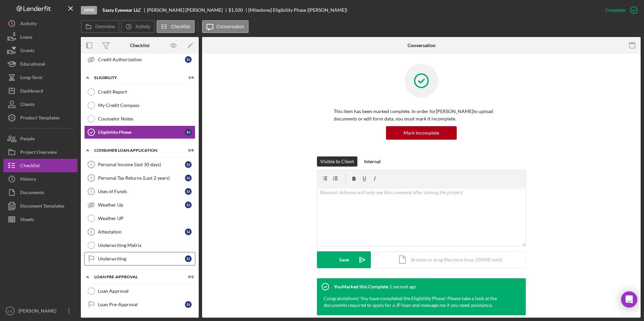 The image size is (644, 321). Describe the element at coordinates (136, 150) in the screenshot. I see `div: Consumer Loan Application` at that location.